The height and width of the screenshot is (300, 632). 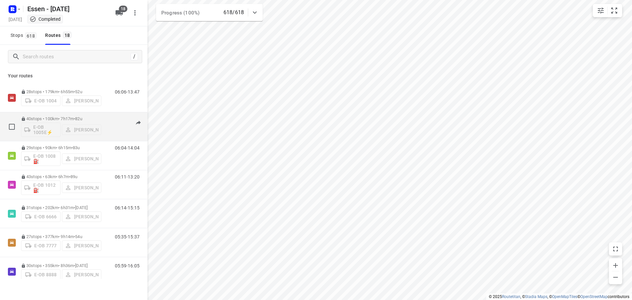 What do you see at coordinates (594, 296) in the screenshot?
I see `a: OpenStreetMap` at bounding box center [594, 296].